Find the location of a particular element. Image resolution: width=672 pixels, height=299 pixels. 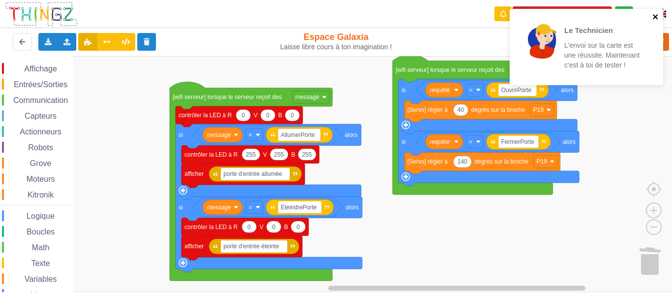

span: Capteurs is located at coordinates (40, 116).